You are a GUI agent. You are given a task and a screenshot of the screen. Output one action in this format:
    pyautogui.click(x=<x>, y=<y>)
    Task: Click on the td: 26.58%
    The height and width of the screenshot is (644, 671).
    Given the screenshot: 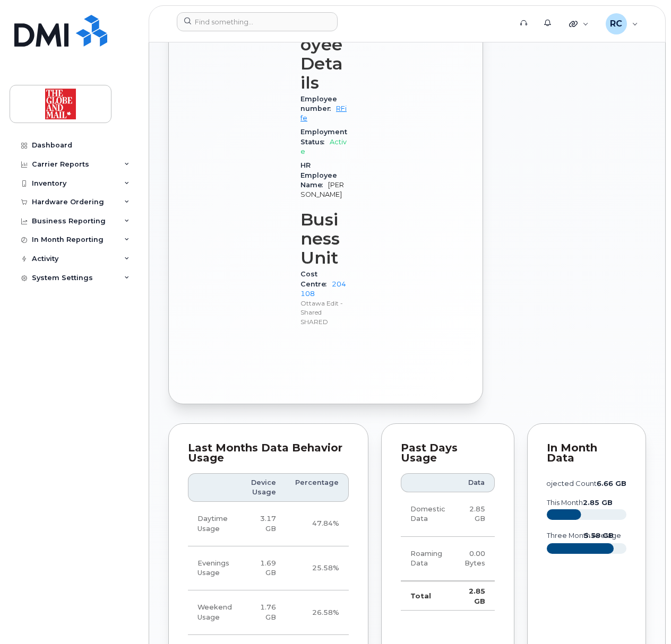 What is the action you would take?
    pyautogui.click(x=317, y=612)
    